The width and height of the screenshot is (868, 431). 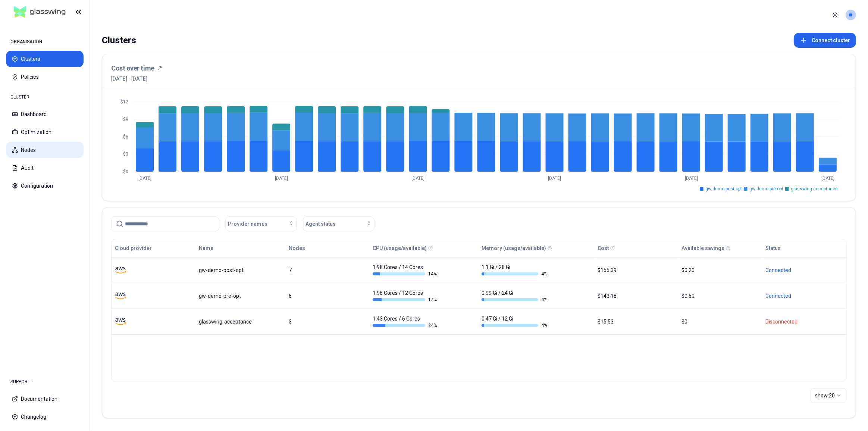 What do you see at coordinates (45, 97) in the screenshot?
I see `div: CLUSTER` at bounding box center [45, 97].